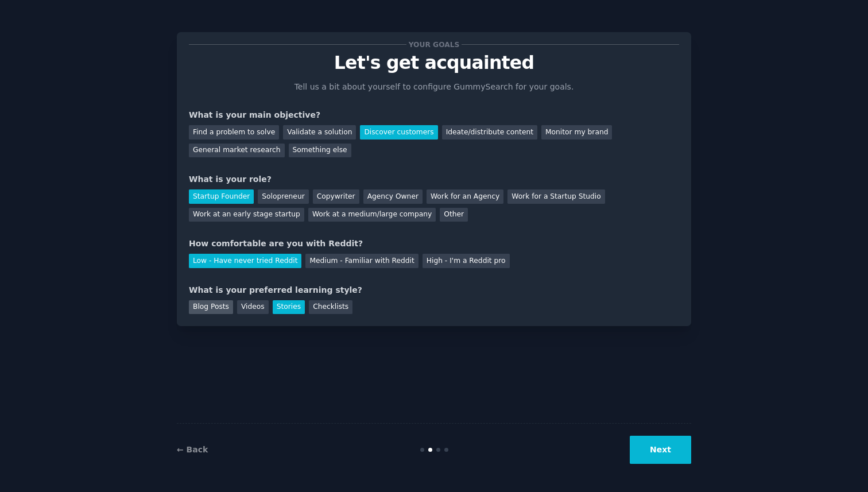  I want to click on div: Checklists, so click(330, 307).